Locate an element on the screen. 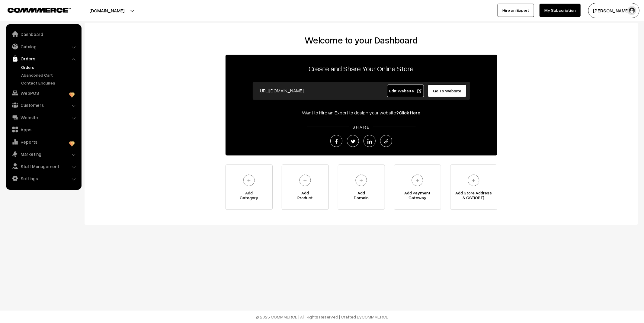 The image size is (644, 323). a: Apps is located at coordinates (43, 129).